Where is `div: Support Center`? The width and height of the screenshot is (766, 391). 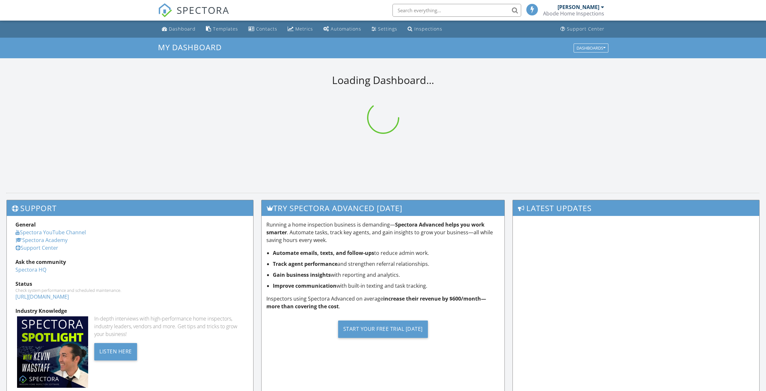
div: Support Center is located at coordinates (585, 29).